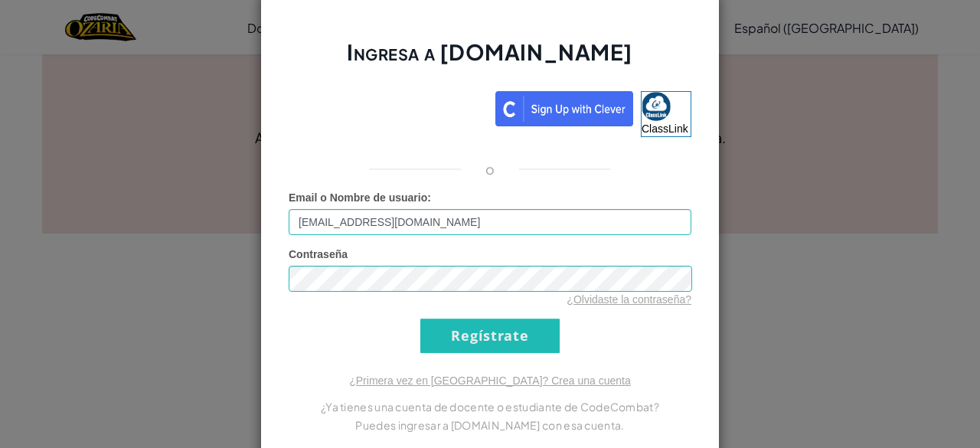 The width and height of the screenshot is (980, 448). I want to click on span: Email o Nombre de usuario, so click(357, 198).